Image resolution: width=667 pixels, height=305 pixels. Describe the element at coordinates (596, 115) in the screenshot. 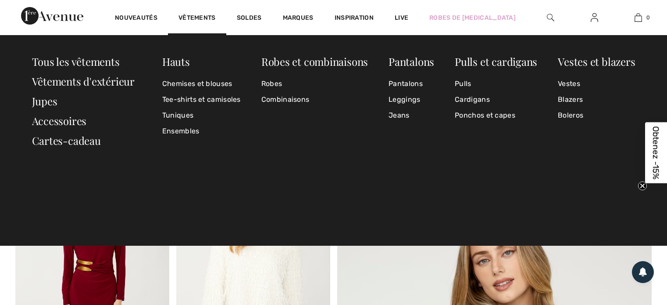

I see `a: Boleros` at that location.